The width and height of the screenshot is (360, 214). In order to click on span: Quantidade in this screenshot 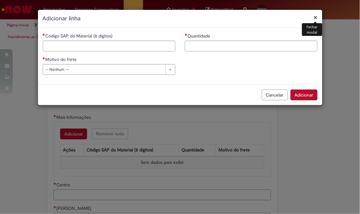, I will do `click(200, 36)`.